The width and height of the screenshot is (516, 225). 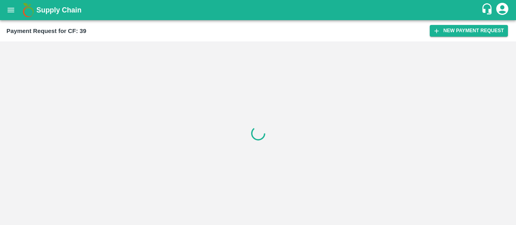 I want to click on div: account of current user, so click(x=502, y=10).